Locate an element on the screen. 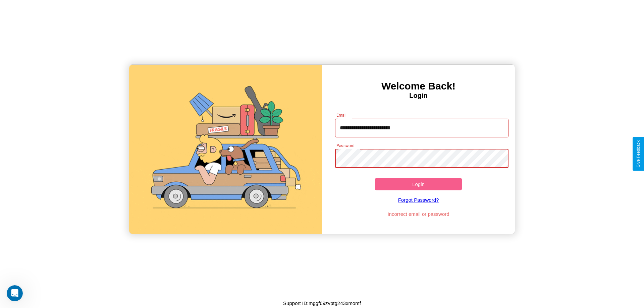 The height and width of the screenshot is (308, 644). img: gif is located at coordinates (225, 149).